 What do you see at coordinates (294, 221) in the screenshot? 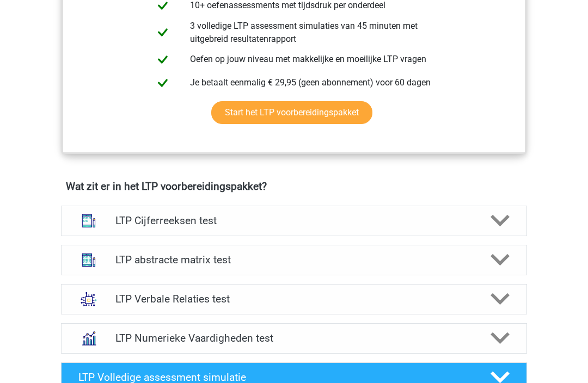
I see `a: cijferreeksen LTP Cijferreeksen test` at bounding box center [294, 221].